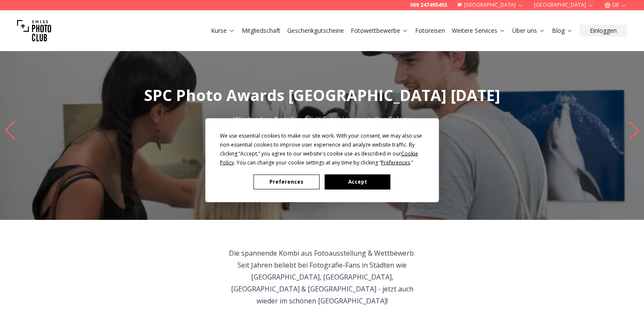  Describe the element at coordinates (286, 182) in the screenshot. I see `button: Preferences` at that location.